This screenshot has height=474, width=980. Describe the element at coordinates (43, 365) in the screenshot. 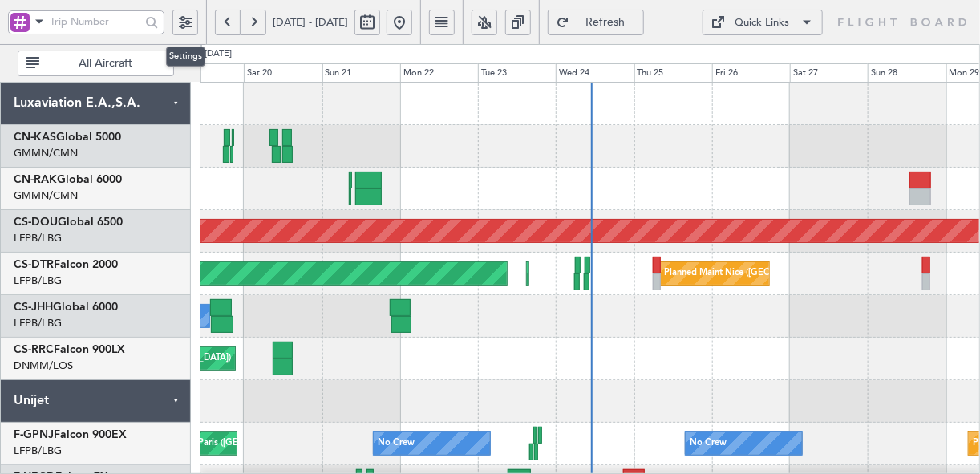

I see `a: DNMM/LOS` at that location.